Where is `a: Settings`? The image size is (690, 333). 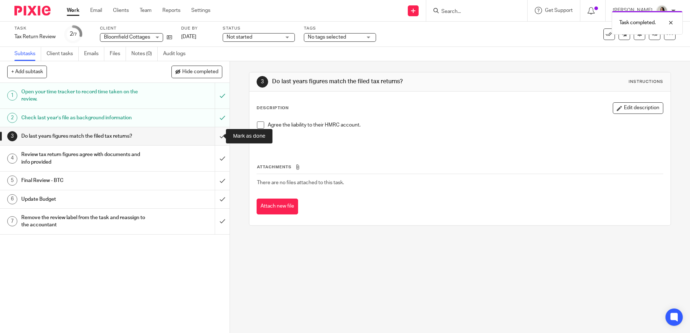 a: Settings is located at coordinates (201, 10).